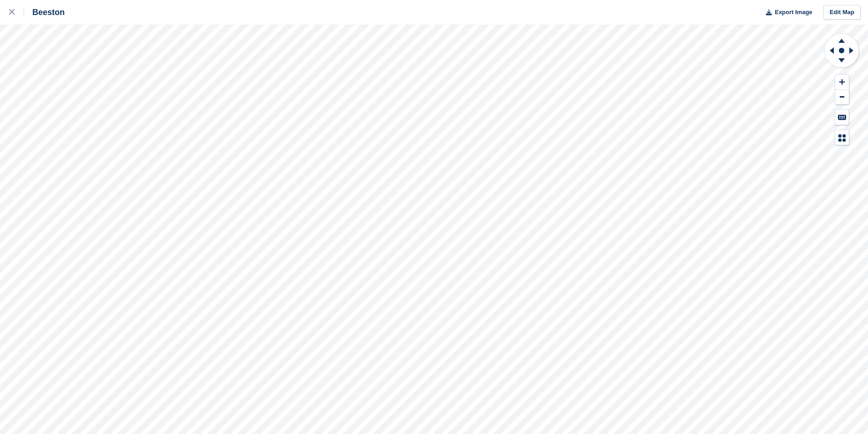 The image size is (868, 434). What do you see at coordinates (842, 12) in the screenshot?
I see `a: Edit Map` at bounding box center [842, 12].